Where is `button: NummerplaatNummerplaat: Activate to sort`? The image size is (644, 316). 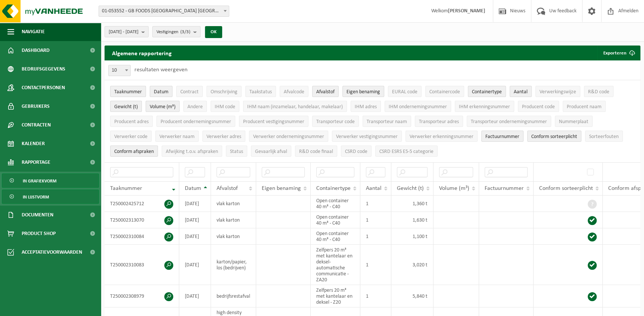
button: NummerplaatNummerplaat: Activate to sort is located at coordinates (574, 121).